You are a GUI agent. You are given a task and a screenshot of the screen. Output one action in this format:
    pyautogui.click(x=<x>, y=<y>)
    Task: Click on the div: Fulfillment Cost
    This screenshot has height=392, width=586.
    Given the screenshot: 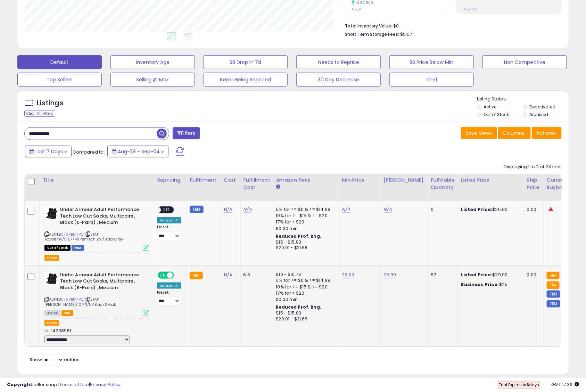 What is the action you would take?
    pyautogui.click(x=256, y=183)
    